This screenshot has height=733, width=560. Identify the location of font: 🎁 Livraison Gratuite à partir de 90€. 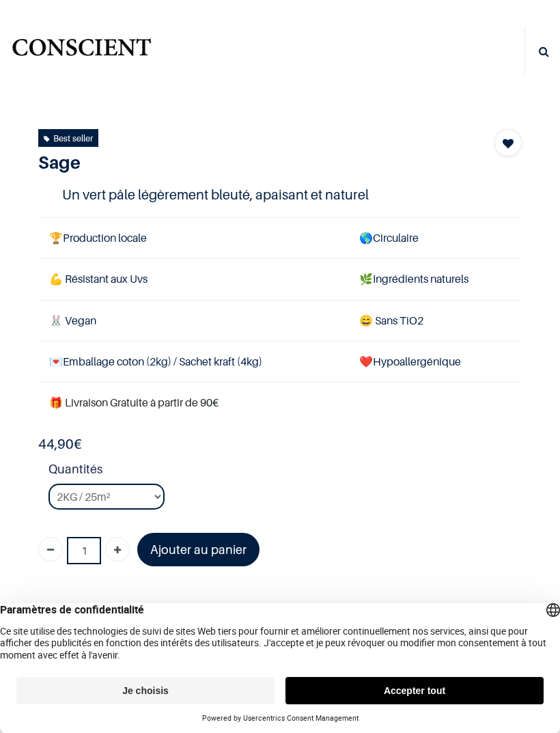
(134, 402).